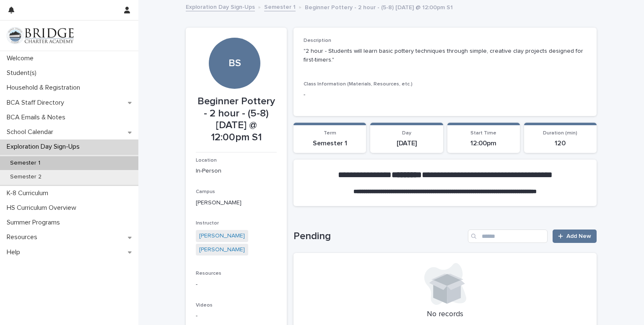 The width and height of the screenshot is (644, 325). I want to click on img: V1C1m3IdTEidaUdm9Hs0, so click(40, 36).